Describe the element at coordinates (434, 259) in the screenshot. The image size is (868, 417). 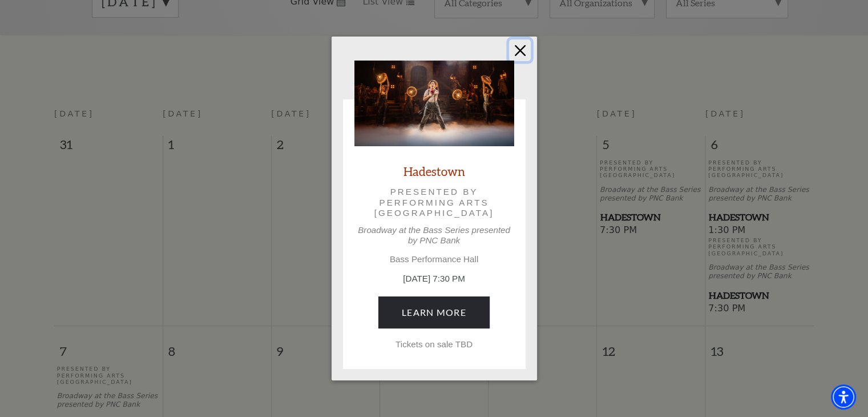
I see `p: Bass Performance Hall` at that location.